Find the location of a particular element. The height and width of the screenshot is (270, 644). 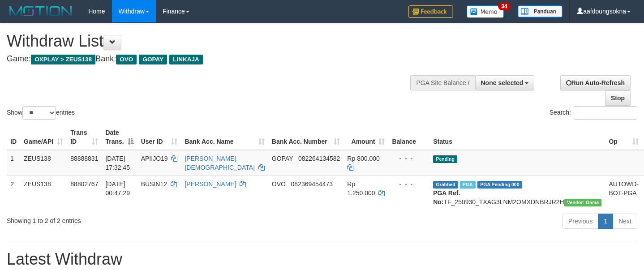

th: Op: activate to sort column ascending is located at coordinates (623, 137).